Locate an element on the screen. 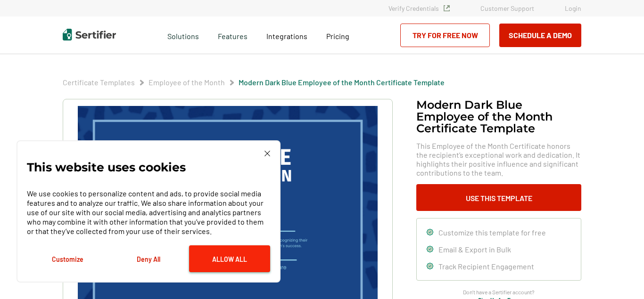 The image size is (644, 299). button: Customize is located at coordinates (68, 259).